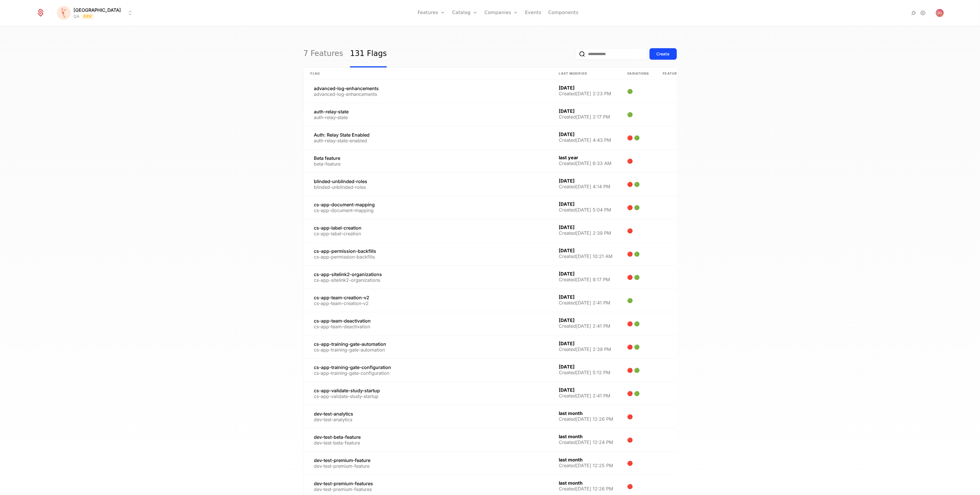 The height and width of the screenshot is (495, 980). I want to click on th: Last Modified, so click(587, 73).